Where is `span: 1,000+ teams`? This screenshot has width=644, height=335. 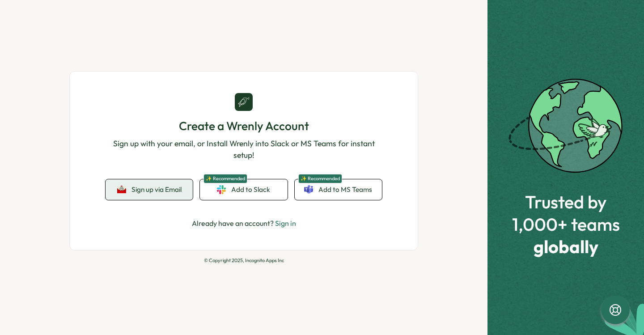 span: 1,000+ teams is located at coordinates (565, 223).